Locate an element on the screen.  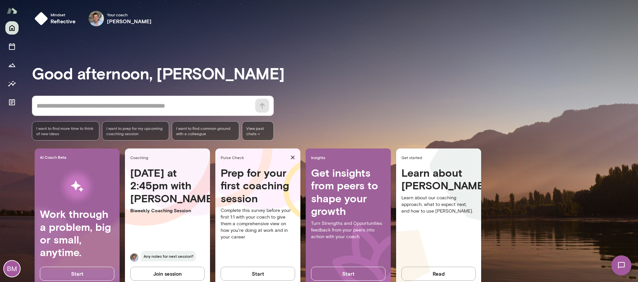
h4: Prep for your first coaching session is located at coordinates (258, 186).